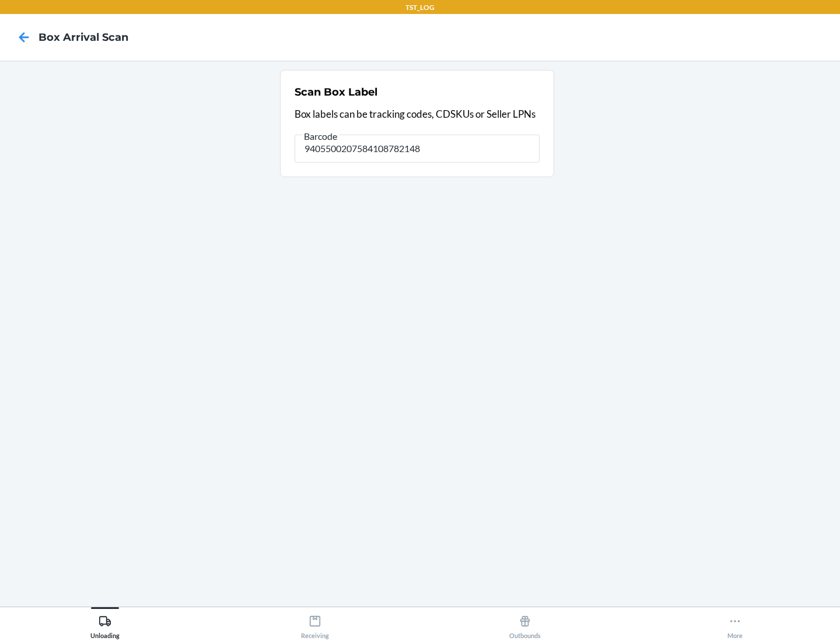 This screenshot has width=840, height=641. I want to click on div: Outbounds, so click(525, 624).